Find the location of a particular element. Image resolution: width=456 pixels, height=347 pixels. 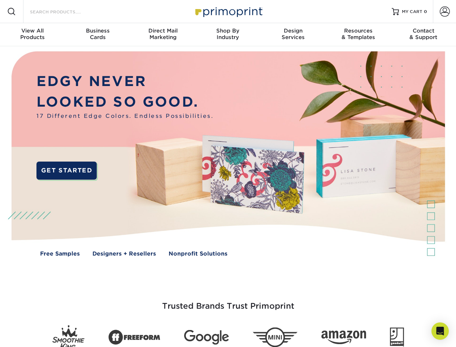

div: Open Intercom Messenger is located at coordinates (440, 331).